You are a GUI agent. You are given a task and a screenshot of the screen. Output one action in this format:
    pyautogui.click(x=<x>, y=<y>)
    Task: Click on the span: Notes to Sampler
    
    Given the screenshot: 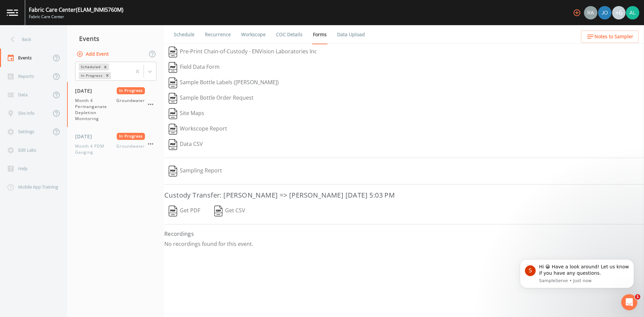 What is the action you would take?
    pyautogui.click(x=614, y=36)
    